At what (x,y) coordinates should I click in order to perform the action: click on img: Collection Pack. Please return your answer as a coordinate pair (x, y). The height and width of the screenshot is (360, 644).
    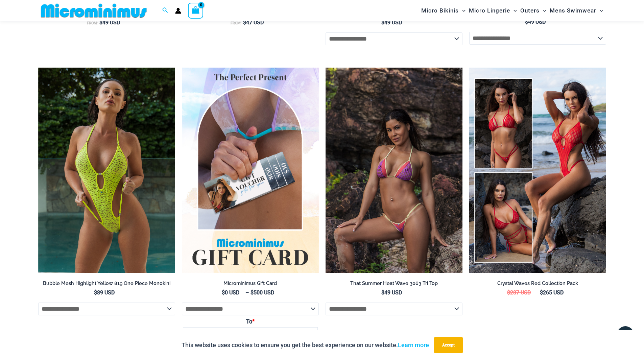
    Looking at the image, I should click on (537, 170).